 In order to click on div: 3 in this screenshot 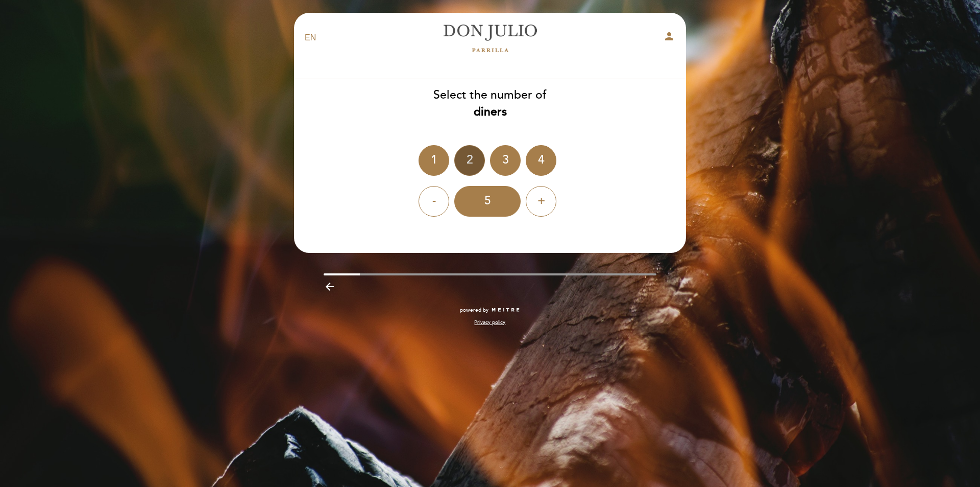, I will do `click(505, 161)`.